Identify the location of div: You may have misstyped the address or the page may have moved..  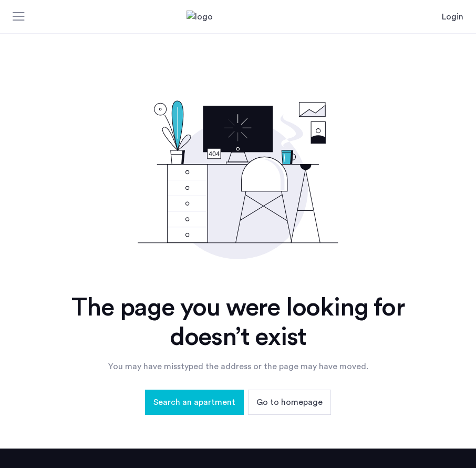
(238, 366).